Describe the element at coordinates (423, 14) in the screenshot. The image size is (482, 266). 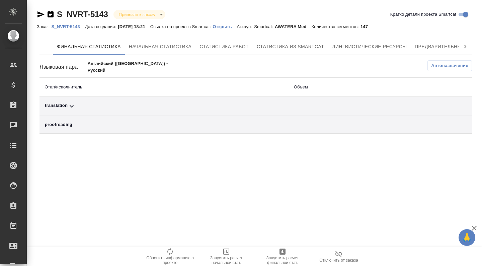
I see `span: Кратко детали проекта Smartcat` at that location.